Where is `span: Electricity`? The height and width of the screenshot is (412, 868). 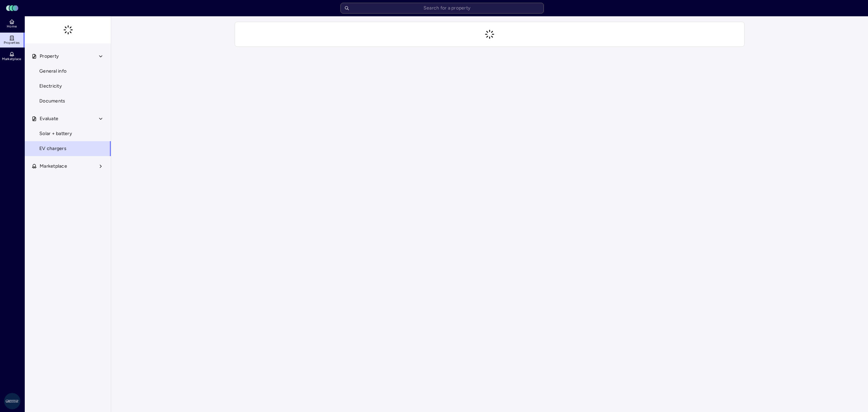 span: Electricity is located at coordinates (50, 86).